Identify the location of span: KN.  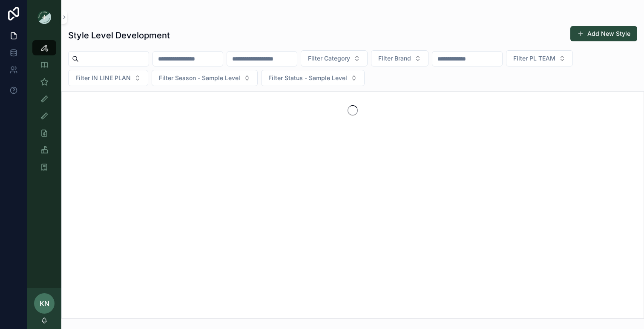
(44, 303).